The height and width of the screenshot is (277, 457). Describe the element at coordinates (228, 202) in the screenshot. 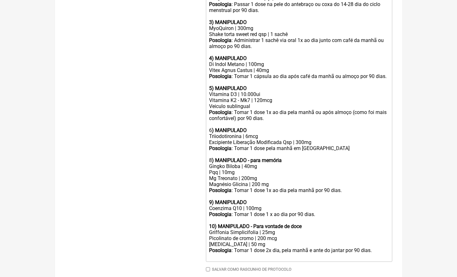

I see `strong: 9) MANIPULADO` at that location.